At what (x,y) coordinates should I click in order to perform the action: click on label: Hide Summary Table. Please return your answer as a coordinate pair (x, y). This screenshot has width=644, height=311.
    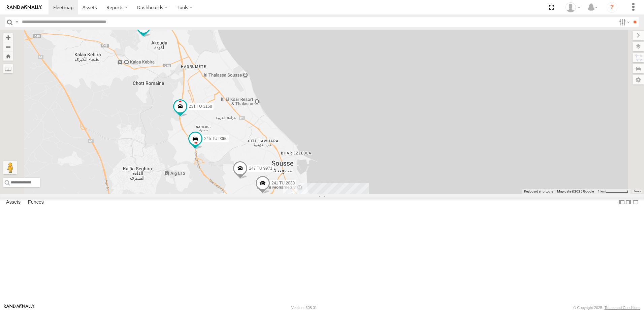
    Looking at the image, I should click on (636, 202).